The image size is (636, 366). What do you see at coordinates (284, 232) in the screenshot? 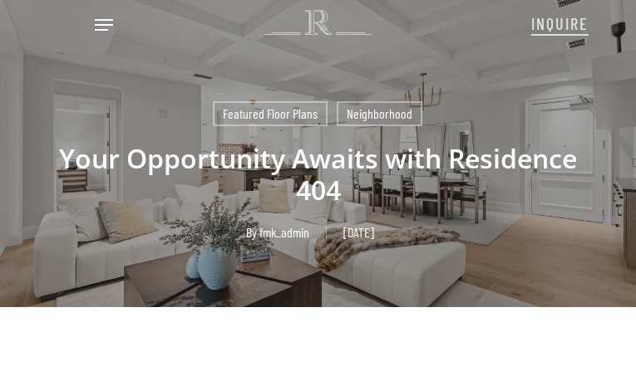
I see `a: fmk_admin` at bounding box center [284, 232].